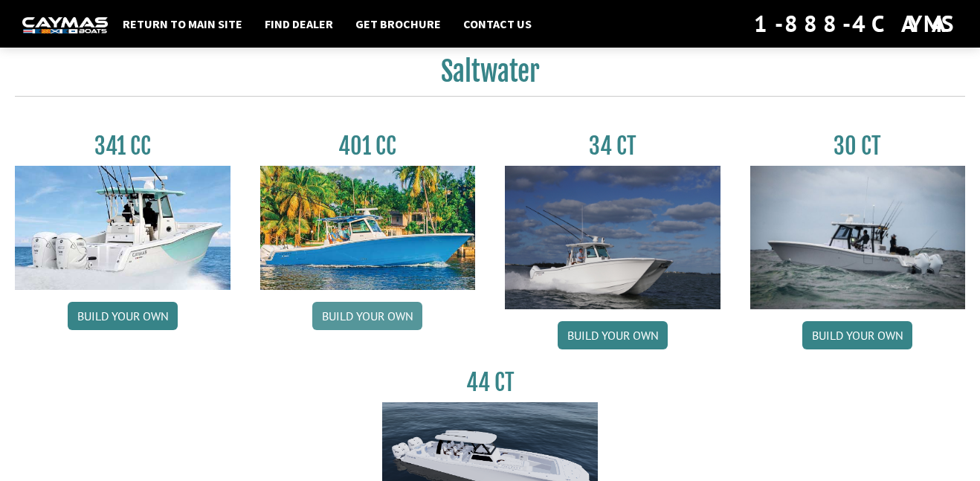 This screenshot has width=980, height=481. I want to click on h3: 341 CC, so click(123, 145).